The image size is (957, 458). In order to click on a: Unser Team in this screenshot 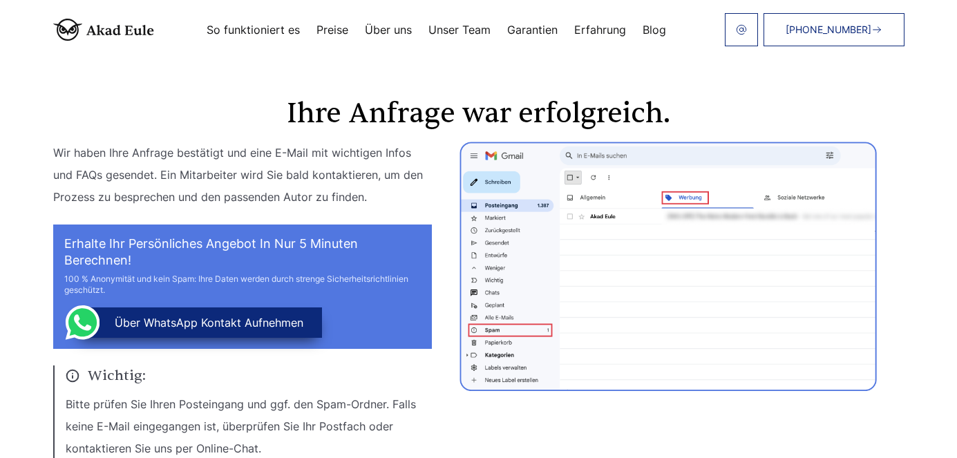, I will do `click(459, 30)`.